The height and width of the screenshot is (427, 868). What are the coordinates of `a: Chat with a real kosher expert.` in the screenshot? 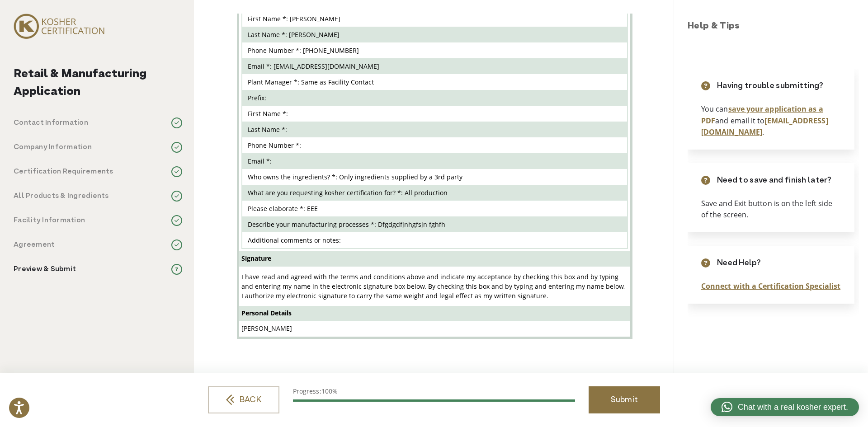 It's located at (785, 407).